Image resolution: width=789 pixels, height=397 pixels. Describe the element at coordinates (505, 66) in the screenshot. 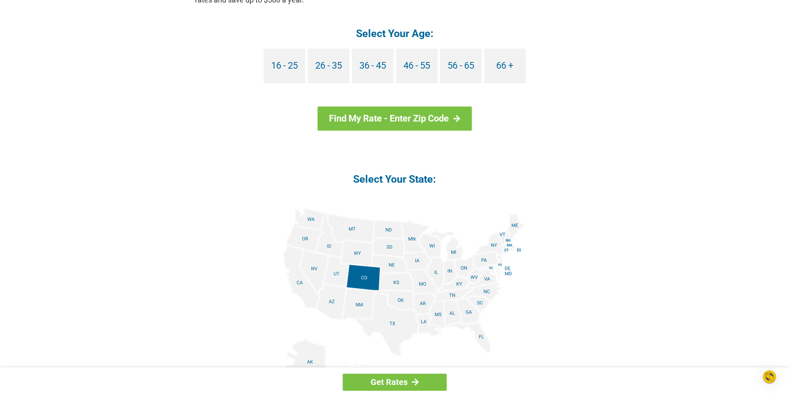

I see `a: 66 +` at that location.